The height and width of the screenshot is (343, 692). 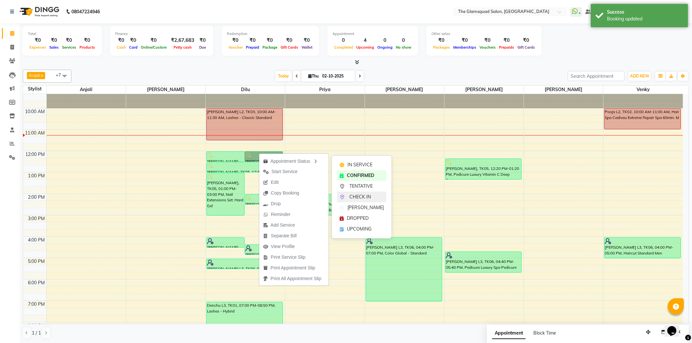 I want to click on span: IN SERVICE, so click(x=360, y=165).